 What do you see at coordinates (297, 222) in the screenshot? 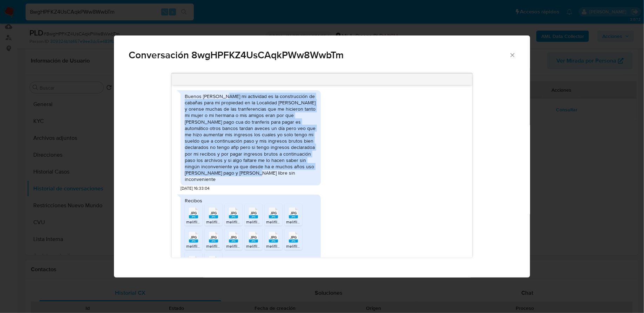
I see `span: melifile27378942086695401.jpg` at bounding box center [297, 222].